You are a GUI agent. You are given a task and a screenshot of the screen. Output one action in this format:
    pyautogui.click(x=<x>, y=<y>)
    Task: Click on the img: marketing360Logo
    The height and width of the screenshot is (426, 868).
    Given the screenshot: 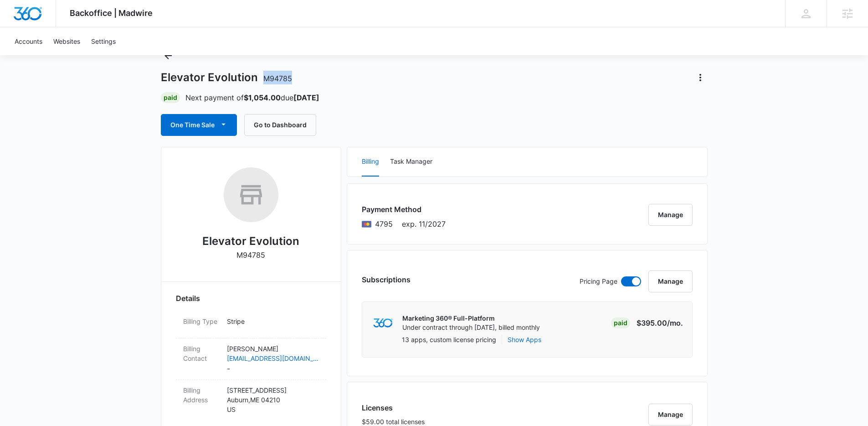 What is the action you would take?
    pyautogui.click(x=383, y=323)
    